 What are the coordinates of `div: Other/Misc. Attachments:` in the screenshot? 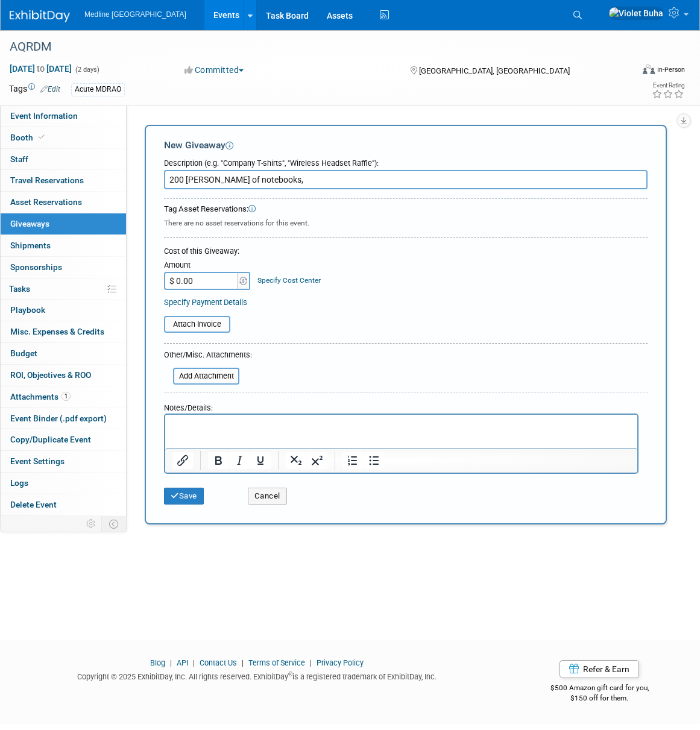 It's located at (208, 357).